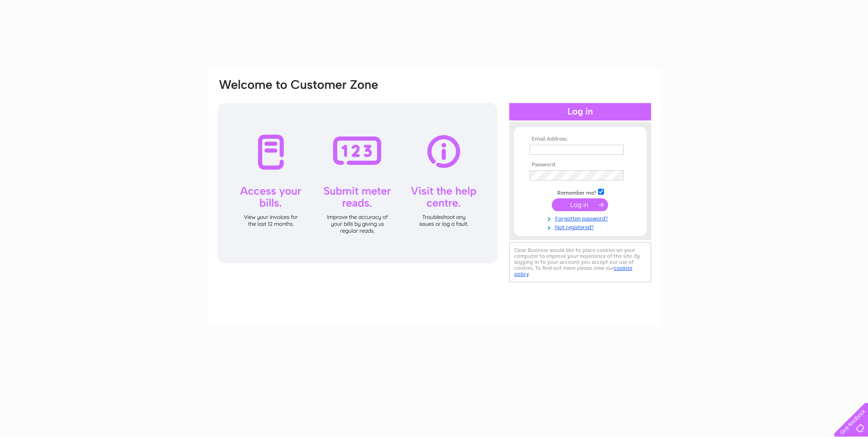 The width and height of the screenshot is (868, 437). I want to click on td: Remember me?, so click(580, 191).